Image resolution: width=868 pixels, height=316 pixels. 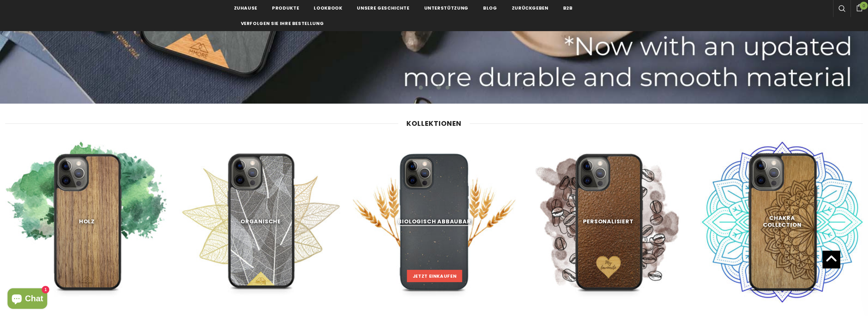 What do you see at coordinates (27, 299) in the screenshot?
I see `inbox-online-store-chat: Onlineshop-Chat von Shopify` at bounding box center [27, 299].